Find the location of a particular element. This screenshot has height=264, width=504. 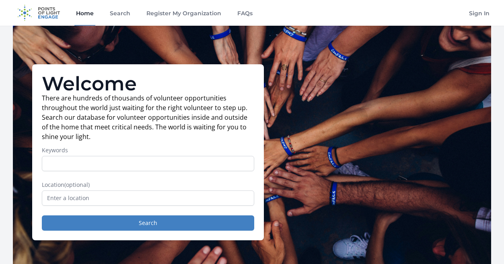

h1: Welcome is located at coordinates (148, 84).